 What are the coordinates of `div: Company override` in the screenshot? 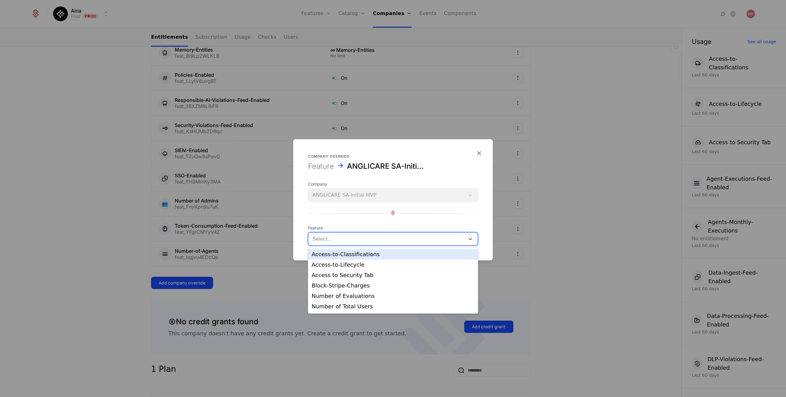 It's located at (393, 157).